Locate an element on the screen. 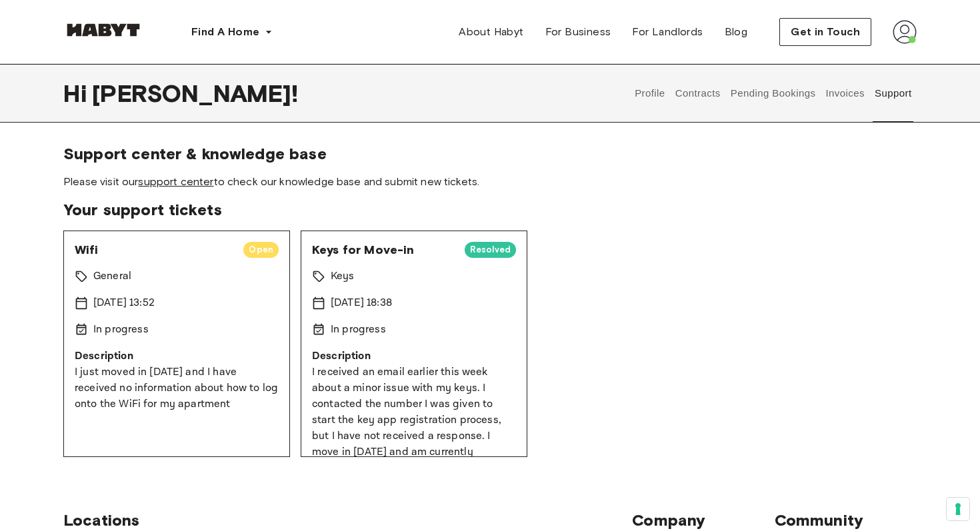  span: Hi is located at coordinates (77, 93).